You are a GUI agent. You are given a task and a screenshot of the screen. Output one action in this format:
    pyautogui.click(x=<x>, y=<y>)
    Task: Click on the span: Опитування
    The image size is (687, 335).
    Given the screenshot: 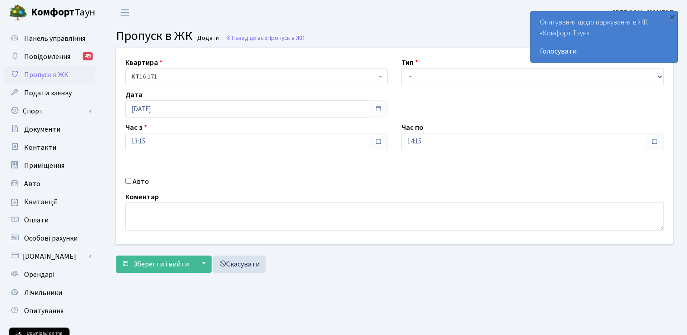 What is the action you would take?
    pyautogui.click(x=44, y=311)
    